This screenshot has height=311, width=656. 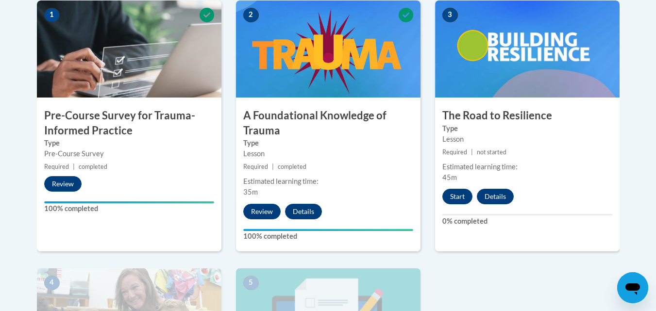 What do you see at coordinates (52, 15) in the screenshot?
I see `span: 1` at bounding box center [52, 15].